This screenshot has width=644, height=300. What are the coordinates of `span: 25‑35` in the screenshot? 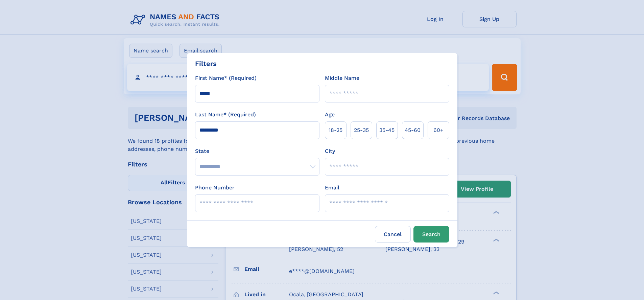 It's located at (362, 130).